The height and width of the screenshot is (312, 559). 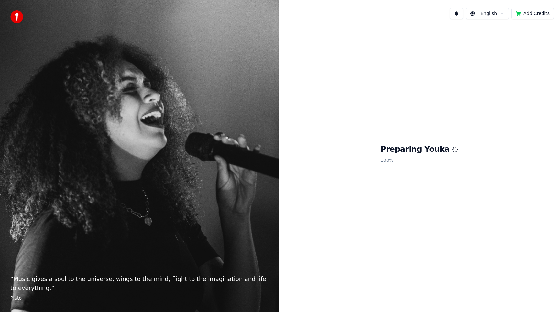 I want to click on p: 100 %, so click(x=419, y=161).